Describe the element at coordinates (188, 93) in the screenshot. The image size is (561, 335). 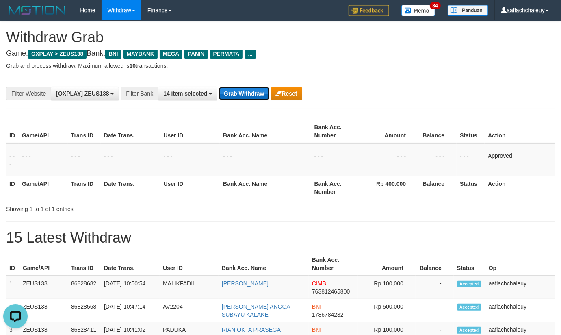
I see `button: 14 item selected` at that location.